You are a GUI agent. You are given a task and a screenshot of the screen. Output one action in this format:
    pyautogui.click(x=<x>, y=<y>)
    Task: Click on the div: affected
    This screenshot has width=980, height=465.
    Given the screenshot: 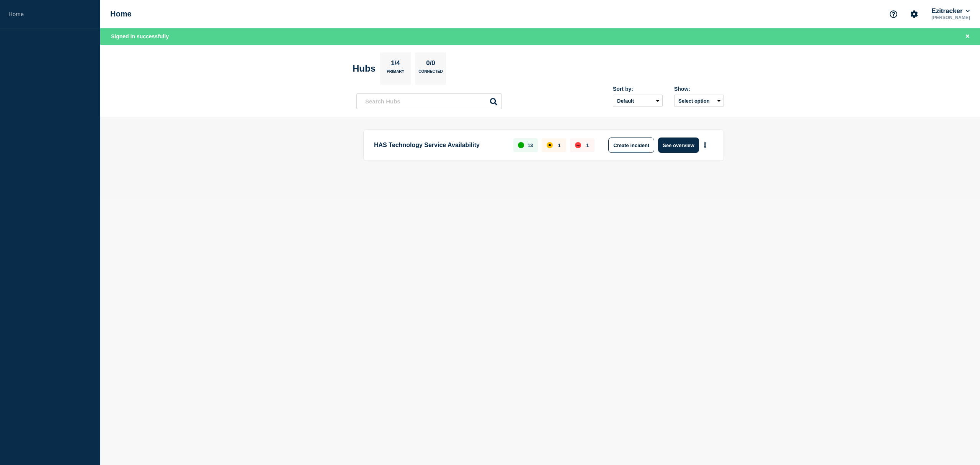 What is the action you would take?
    pyautogui.click(x=550, y=145)
    